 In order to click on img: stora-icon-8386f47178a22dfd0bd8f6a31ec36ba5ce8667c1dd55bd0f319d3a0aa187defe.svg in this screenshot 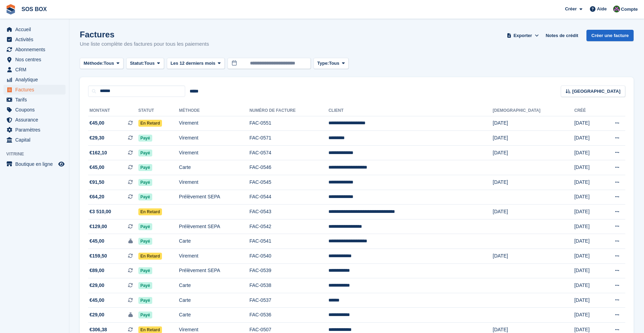, I will do `click(11, 9)`.